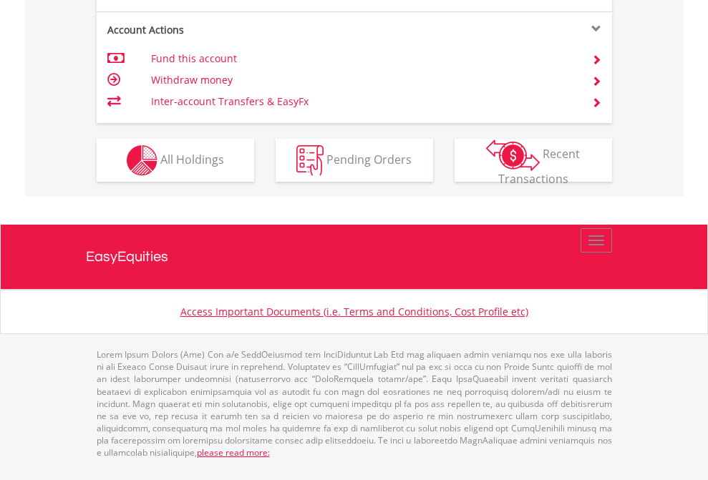  Describe the element at coordinates (512, 155) in the screenshot. I see `img: transactions-zar-wht.png` at that location.